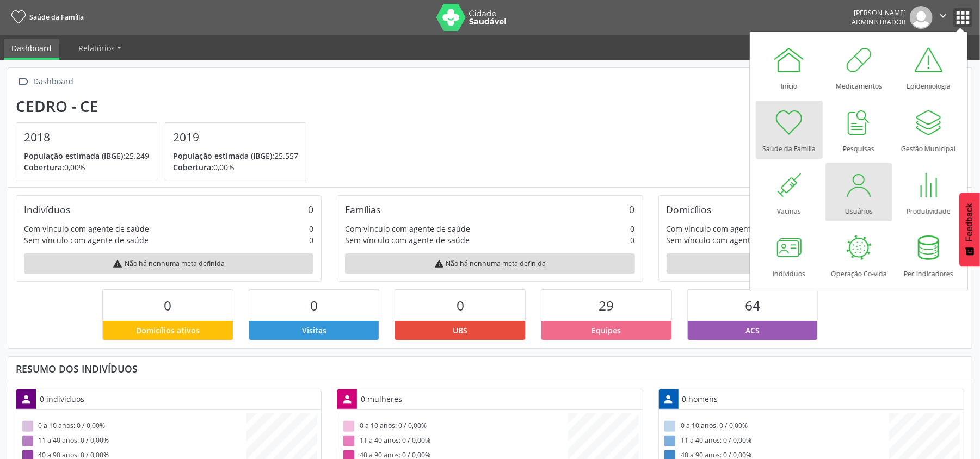 The image size is (980, 459). I want to click on img: img, so click(921, 18).